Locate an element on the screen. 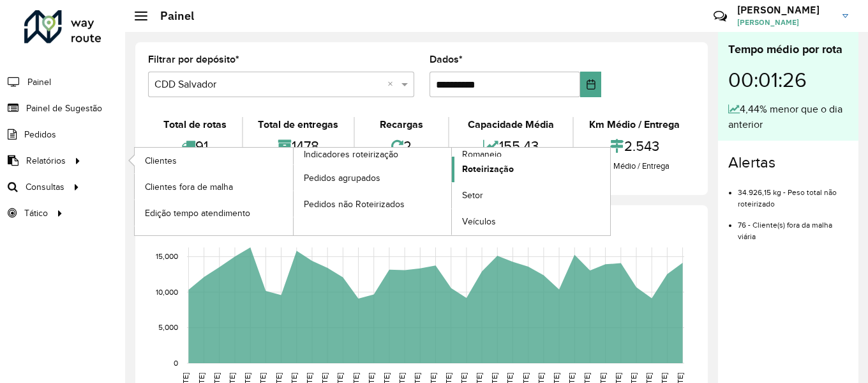 The height and width of the screenshot is (383, 868). a: Pedidos não Roteirizados is located at coordinates (373, 203).